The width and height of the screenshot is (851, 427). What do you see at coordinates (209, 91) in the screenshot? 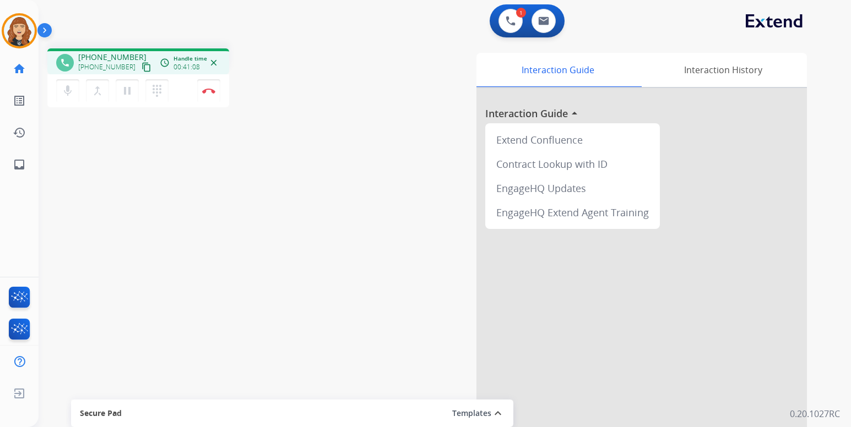
I see `img: control` at bounding box center [209, 91].